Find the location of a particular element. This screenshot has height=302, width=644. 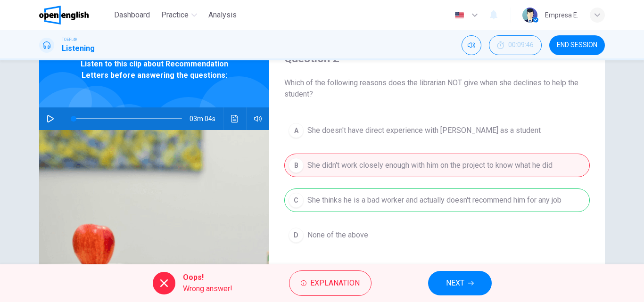

div: Empresa E. is located at coordinates (561, 15).